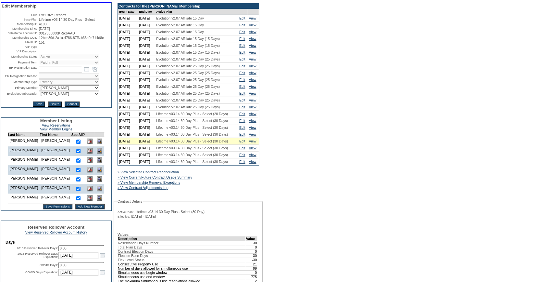 The image size is (560, 282). What do you see at coordinates (49, 265) in the screenshot?
I see `label: COVID Days:` at bounding box center [49, 265].